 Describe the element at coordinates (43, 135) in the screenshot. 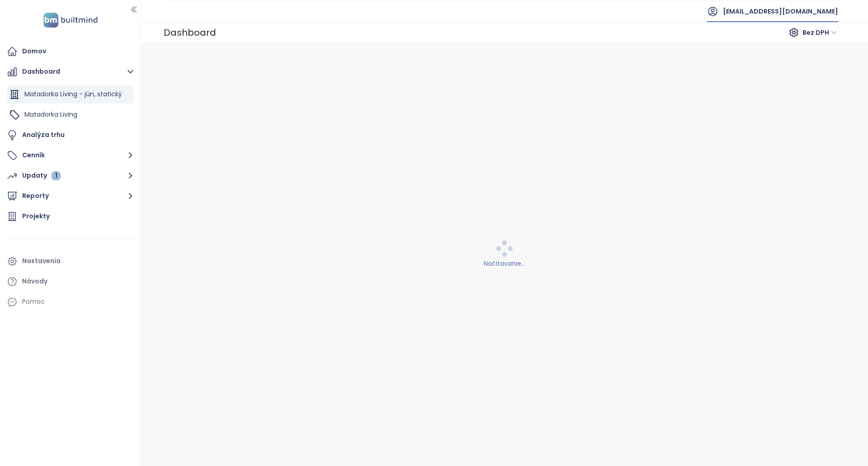

I see `div: Analýza trhu` at that location.